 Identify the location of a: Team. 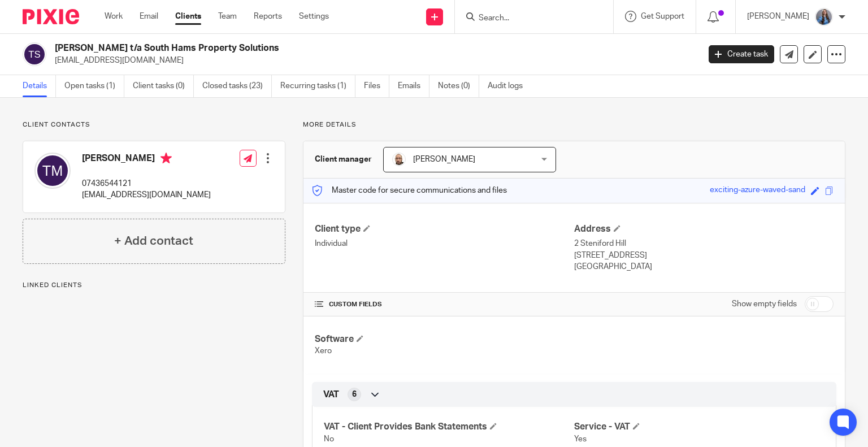
(227, 16).